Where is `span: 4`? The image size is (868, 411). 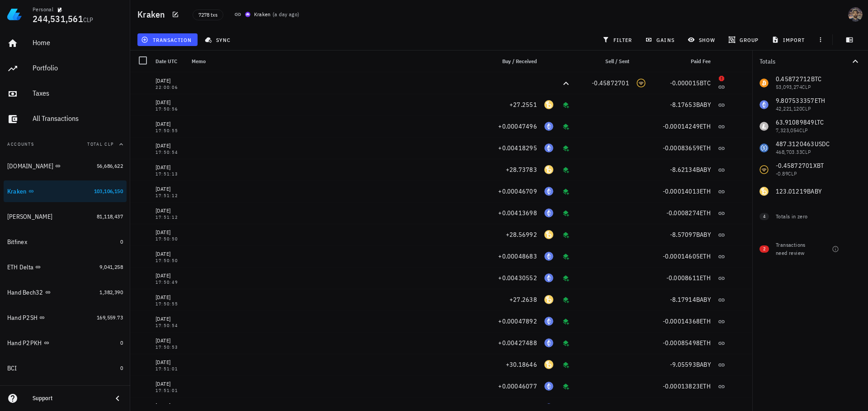
span: 4 is located at coordinates (764, 217).